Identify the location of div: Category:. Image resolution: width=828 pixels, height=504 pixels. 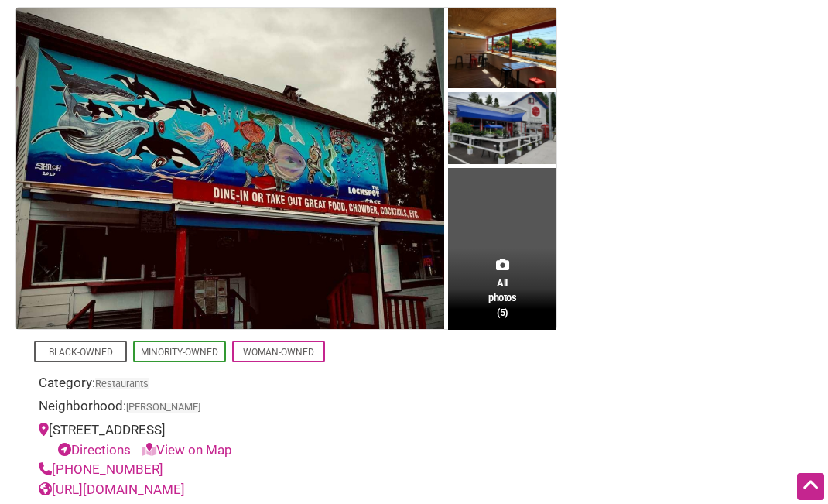
(186, 385).